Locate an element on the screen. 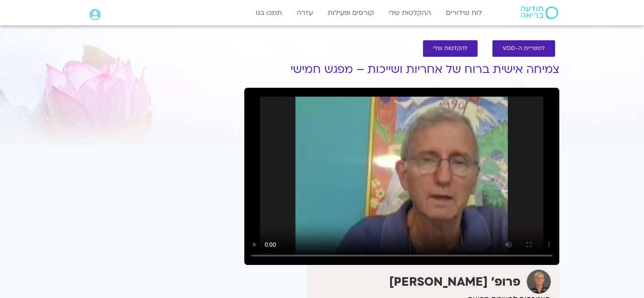 The height and width of the screenshot is (298, 644). a: קורסים ופעילות is located at coordinates (350, 13).